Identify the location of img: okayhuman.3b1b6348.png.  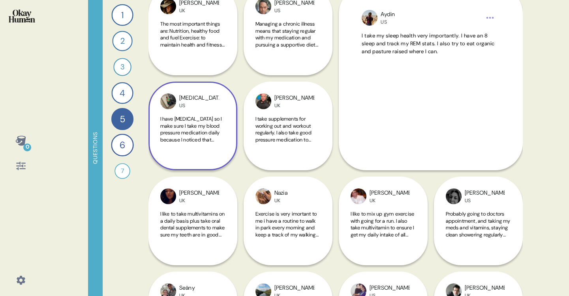
(22, 16).